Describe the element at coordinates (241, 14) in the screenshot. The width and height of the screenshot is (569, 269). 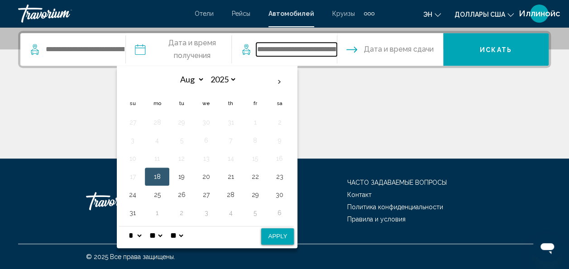
I see `a: Рейсы` at that location.